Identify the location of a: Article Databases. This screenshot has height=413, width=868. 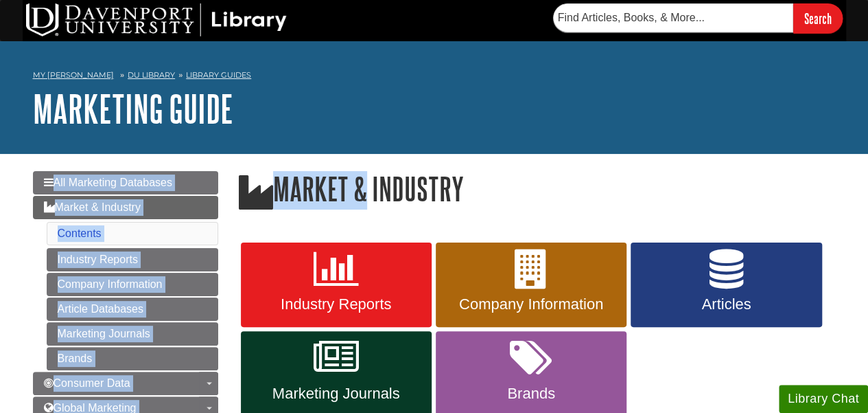
(133, 309).